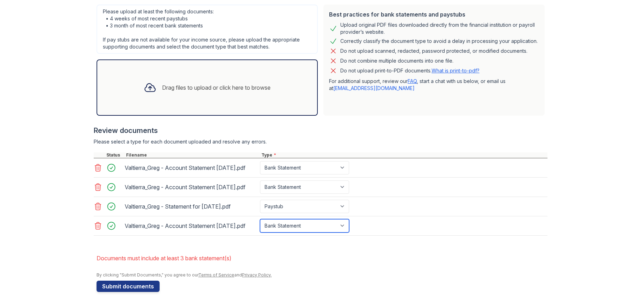 This screenshot has width=644, height=306. What do you see at coordinates (322, 258) in the screenshot?
I see `li: Documents must include at least 3 bank statement(s)` at bounding box center [322, 258].